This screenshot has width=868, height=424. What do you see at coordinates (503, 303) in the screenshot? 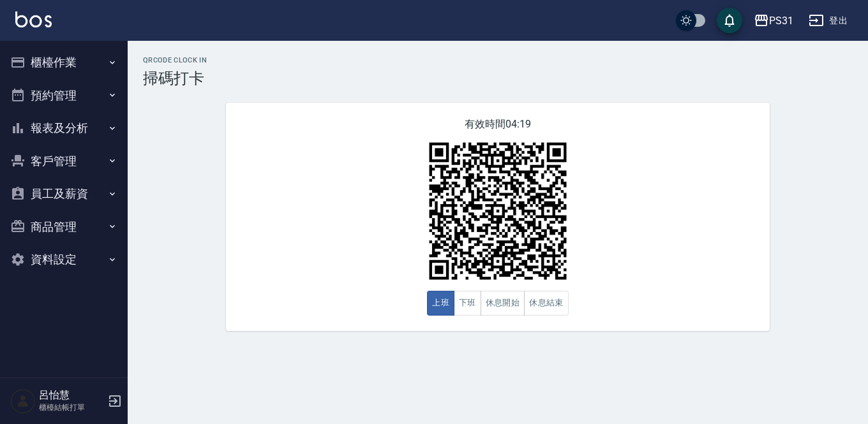
I see `button: 休息開始` at bounding box center [503, 303].